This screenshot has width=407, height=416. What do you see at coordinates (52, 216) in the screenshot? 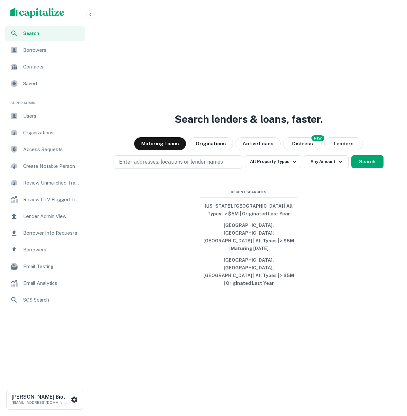
I see `span: Lender Admin View` at bounding box center [52, 216].